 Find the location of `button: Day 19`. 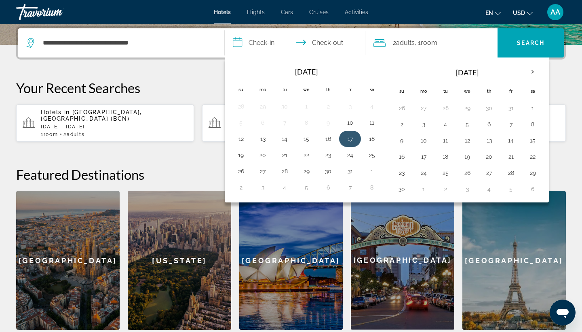

button: Day 19 is located at coordinates (241, 155).